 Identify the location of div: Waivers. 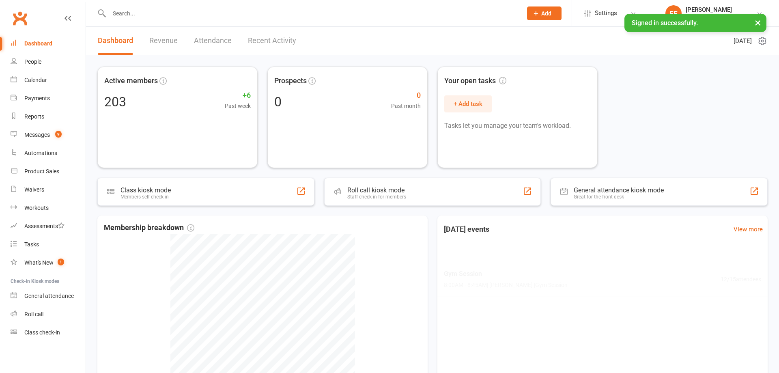
(34, 190).